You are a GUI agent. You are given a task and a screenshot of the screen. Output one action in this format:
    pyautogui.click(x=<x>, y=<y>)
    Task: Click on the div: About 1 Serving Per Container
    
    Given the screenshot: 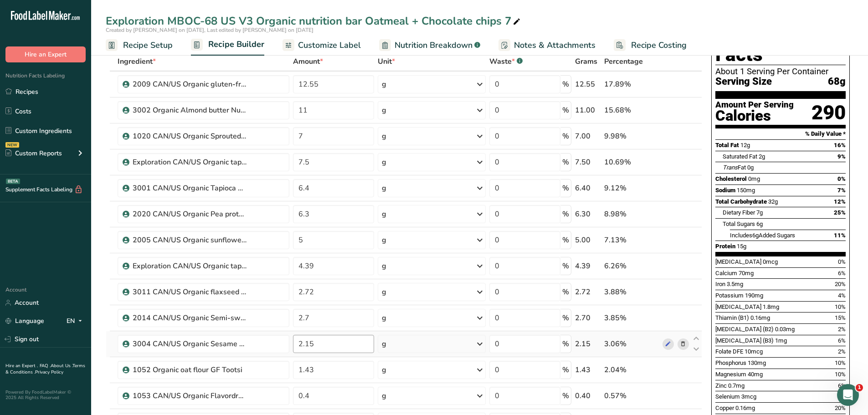 What is the action you would take?
    pyautogui.click(x=781, y=72)
    